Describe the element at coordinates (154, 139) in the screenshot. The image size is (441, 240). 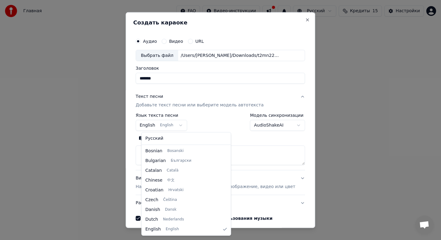
I see `span: Русский` at that location.